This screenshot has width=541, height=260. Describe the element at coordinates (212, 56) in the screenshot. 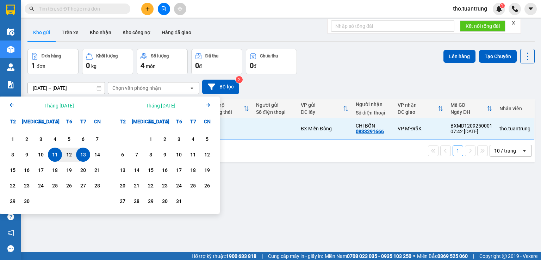

I see `div: Đã thu` at that location.